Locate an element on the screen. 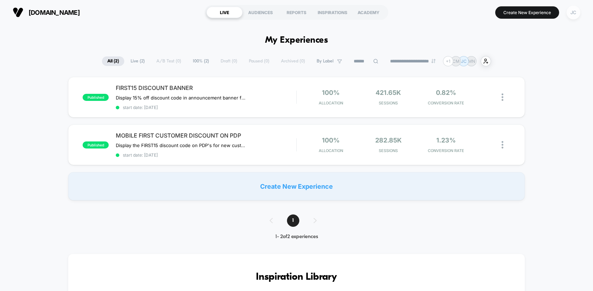 The width and height of the screenshot is (593, 291). div: INSPIRATIONS is located at coordinates (333, 12).